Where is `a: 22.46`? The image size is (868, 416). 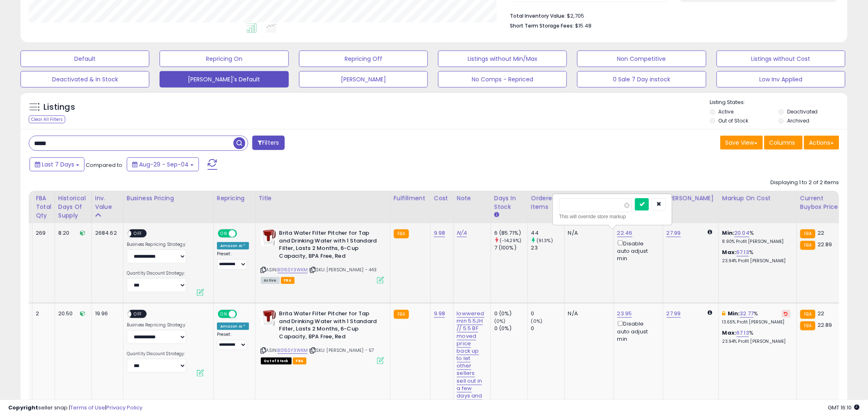
a: 22.46 is located at coordinates (625, 233).